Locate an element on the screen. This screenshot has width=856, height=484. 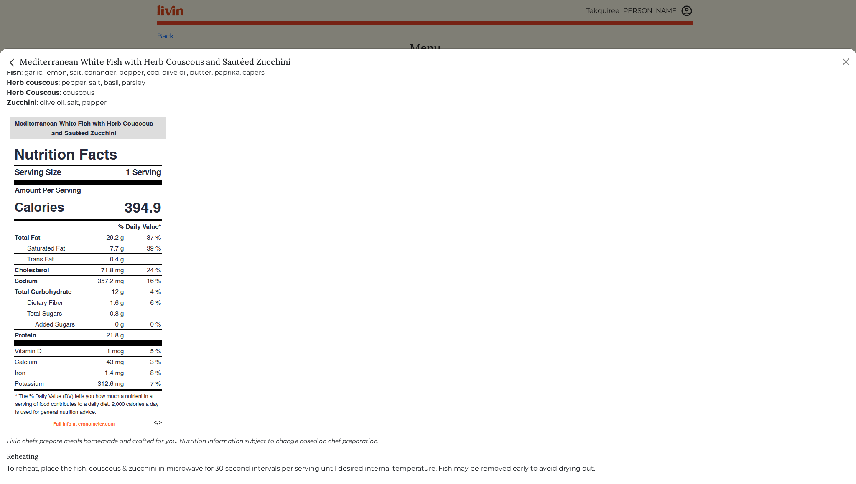
strong: Herb Couscous is located at coordinates (33, 92).